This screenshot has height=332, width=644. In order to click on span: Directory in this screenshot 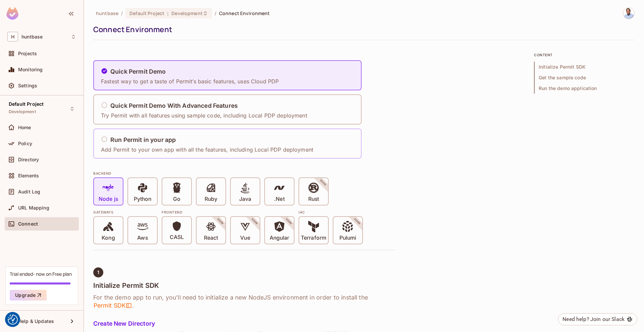, I will do `click(29, 160)`.